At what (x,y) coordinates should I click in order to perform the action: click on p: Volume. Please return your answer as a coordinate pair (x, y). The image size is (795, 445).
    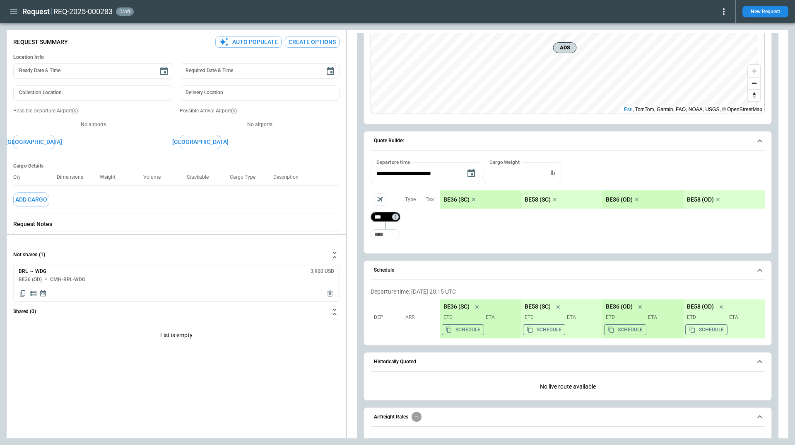
    Looking at the image, I should click on (155, 177).